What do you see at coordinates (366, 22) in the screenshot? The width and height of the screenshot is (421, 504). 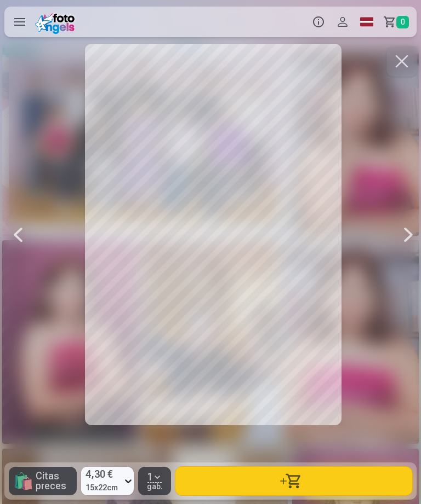 I see `a: Global` at bounding box center [366, 22].